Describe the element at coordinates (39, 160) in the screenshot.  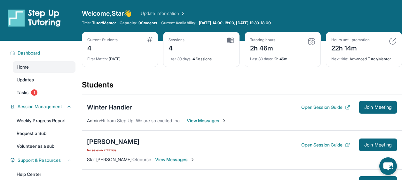
I see `span: Support & Resources` at that location.